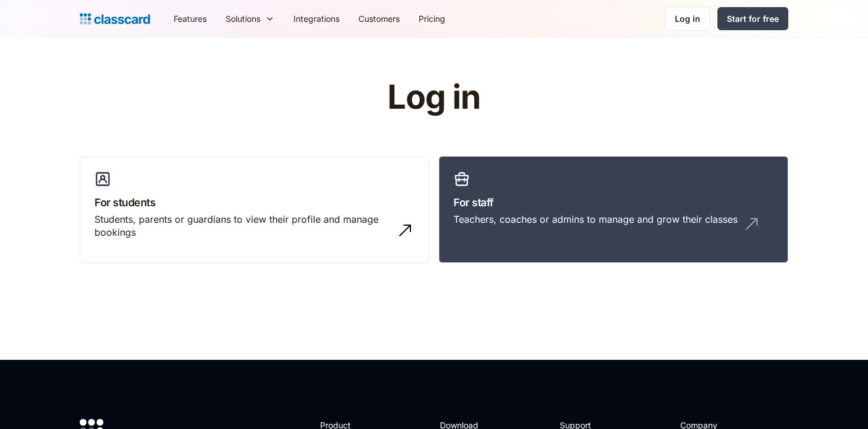 The height and width of the screenshot is (429, 868). I want to click on div: Students, parents or guardians to view their profile and manage bookings, so click(243, 226).